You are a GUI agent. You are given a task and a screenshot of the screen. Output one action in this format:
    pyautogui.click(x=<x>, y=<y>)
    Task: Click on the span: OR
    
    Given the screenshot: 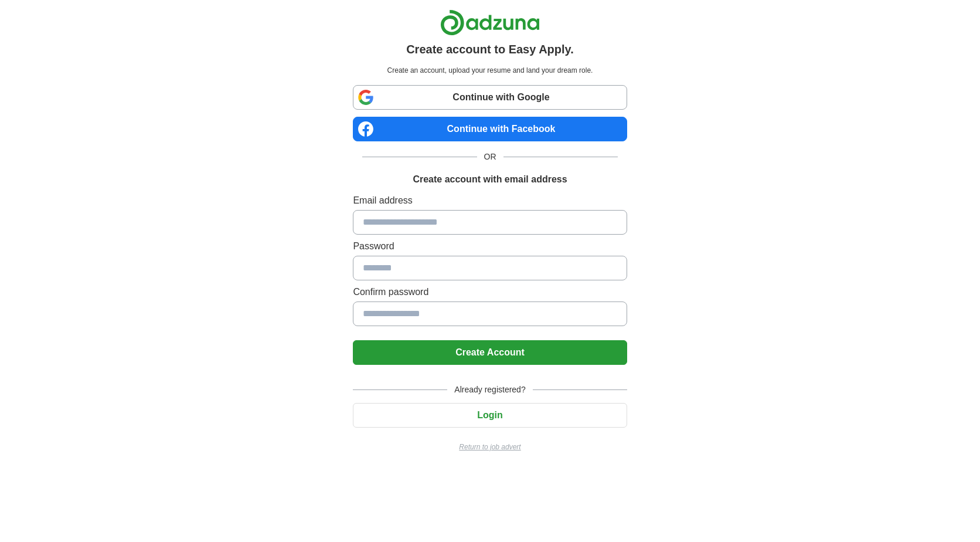 What is the action you would take?
    pyautogui.click(x=490, y=156)
    